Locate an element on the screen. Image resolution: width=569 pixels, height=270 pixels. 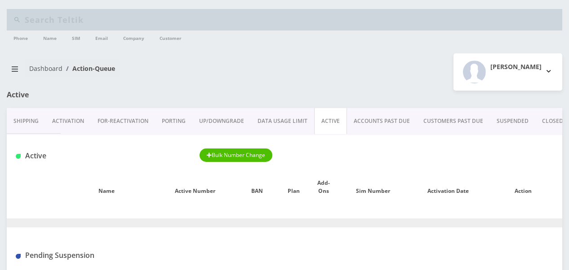
a: Customer is located at coordinates (170, 37).